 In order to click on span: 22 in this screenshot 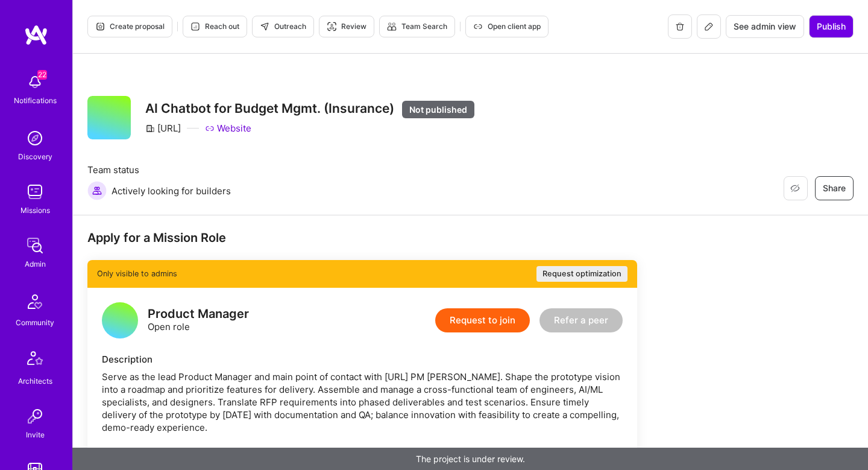, I will do `click(43, 75)`.